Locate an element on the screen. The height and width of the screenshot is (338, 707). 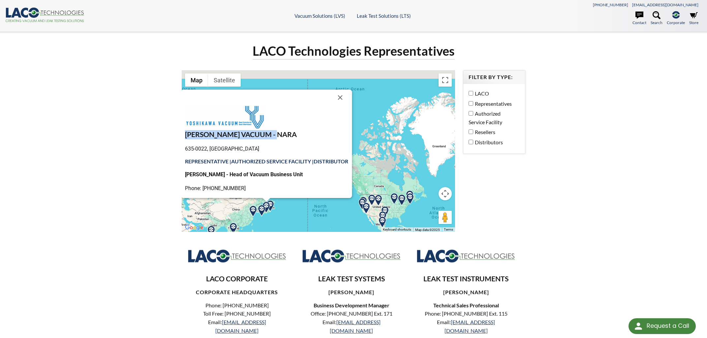
label: Representatives is located at coordinates (492, 104).